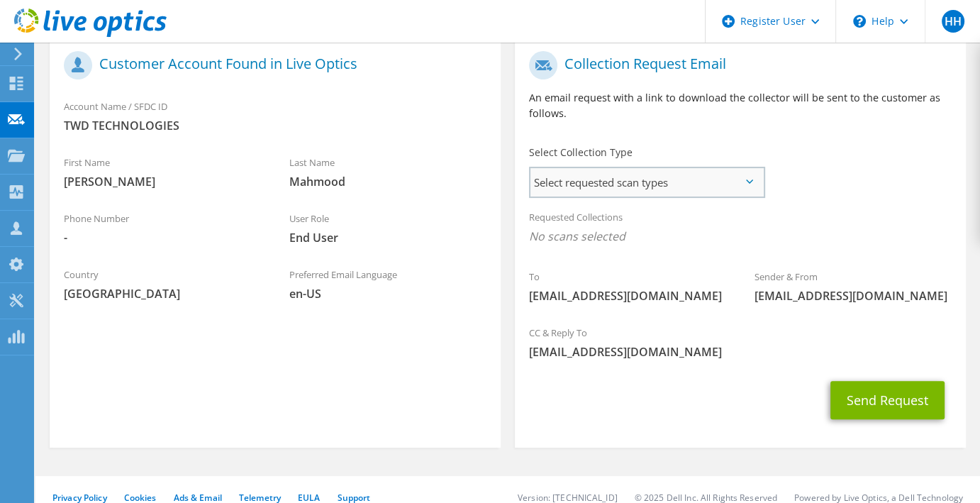 The height and width of the screenshot is (503, 980). Describe the element at coordinates (580, 153) in the screenshot. I see `label: Select Collection Type` at that location.